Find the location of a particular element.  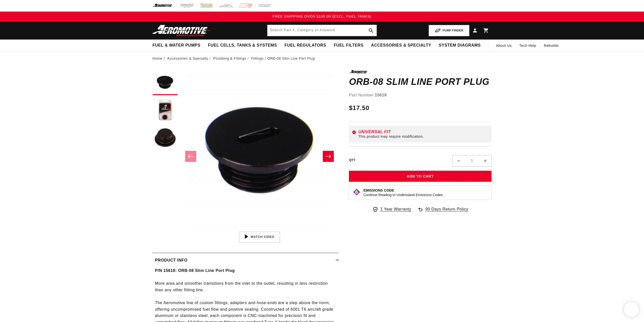

button: Load image 3 in gallery view is located at coordinates (165, 138).